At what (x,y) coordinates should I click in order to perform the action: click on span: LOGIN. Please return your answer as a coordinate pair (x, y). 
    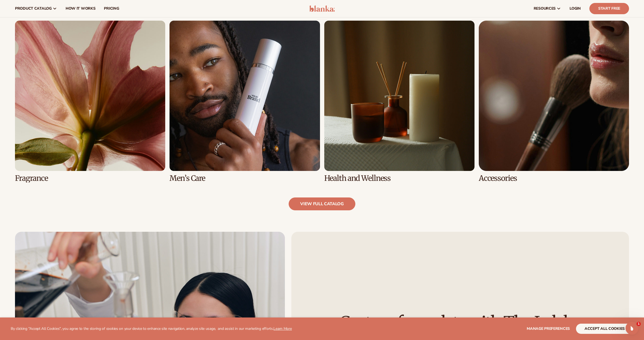
    Looking at the image, I should click on (576, 8).